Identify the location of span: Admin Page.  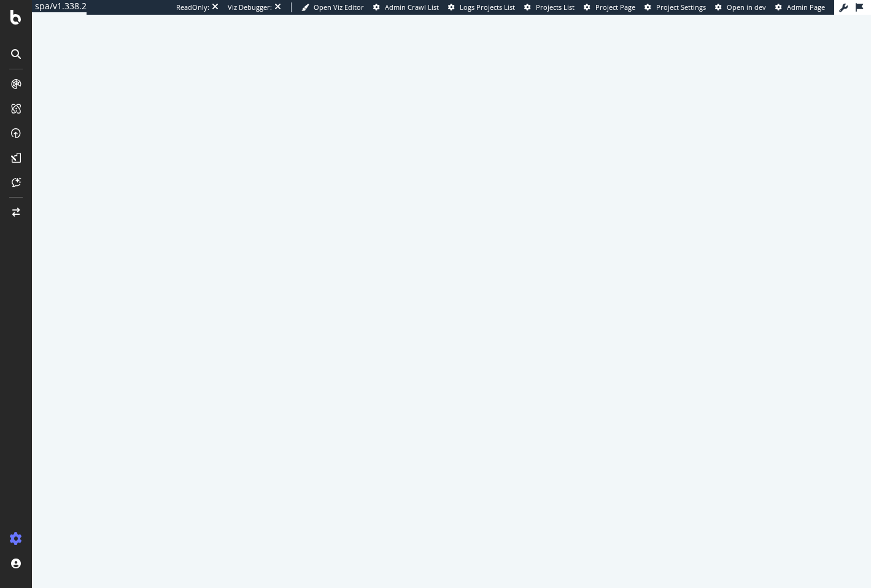
(806, 7).